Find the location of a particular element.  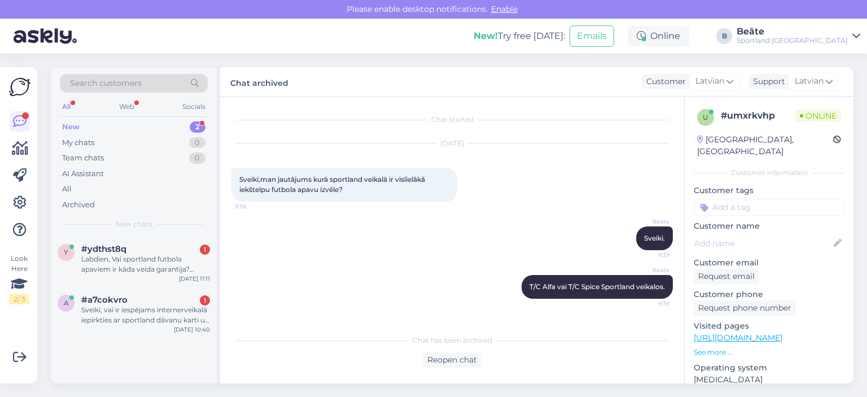

div: Look Here is located at coordinates (19, 279).